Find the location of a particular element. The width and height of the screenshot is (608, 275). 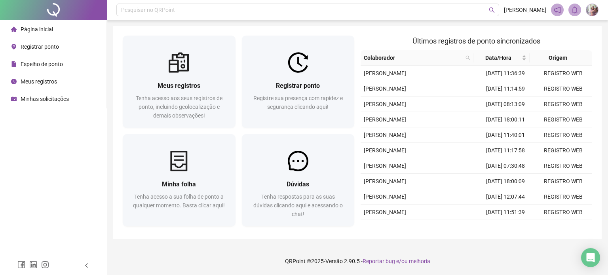

span: schedule is located at coordinates (14, 99).